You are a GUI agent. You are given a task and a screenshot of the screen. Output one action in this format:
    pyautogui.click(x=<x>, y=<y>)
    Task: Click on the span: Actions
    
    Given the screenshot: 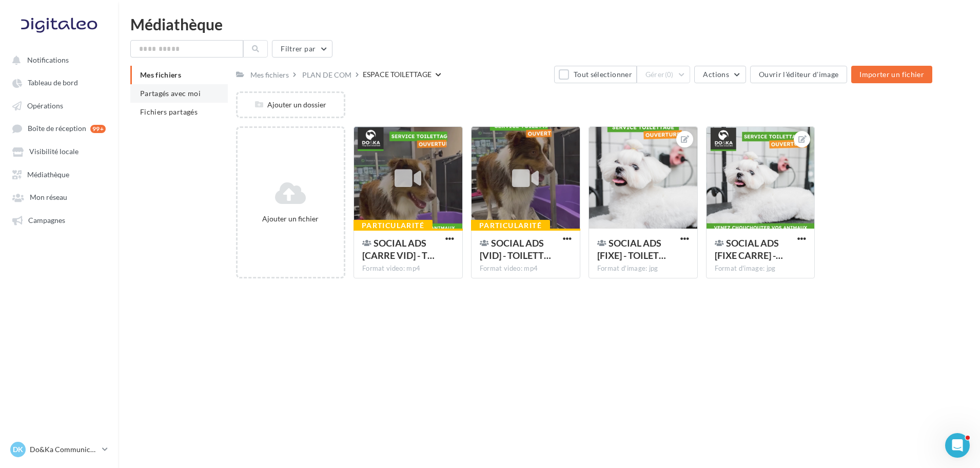 What is the action you would take?
    pyautogui.click(x=716, y=74)
    